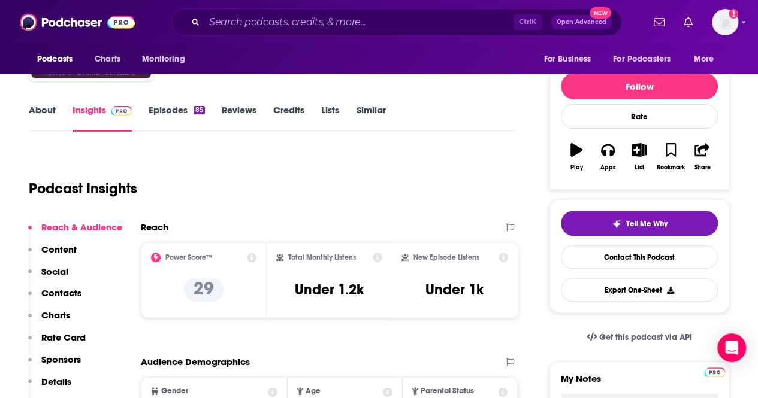 This screenshot has width=758, height=398. I want to click on img: User Profile, so click(725, 22).